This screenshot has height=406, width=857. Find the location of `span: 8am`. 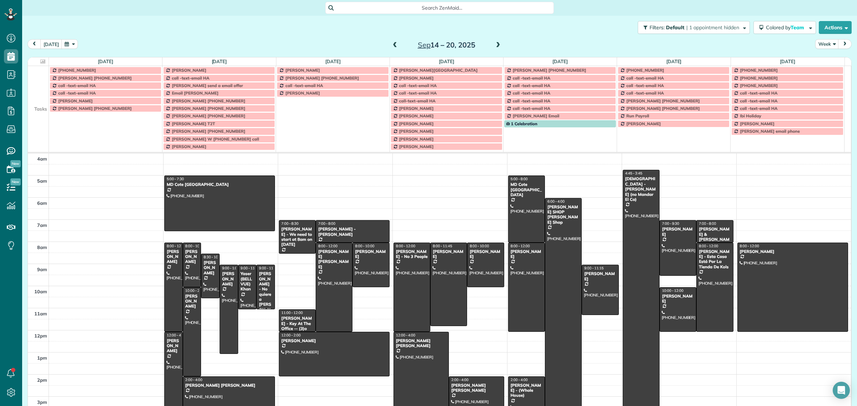

span: 8am is located at coordinates (42, 247).